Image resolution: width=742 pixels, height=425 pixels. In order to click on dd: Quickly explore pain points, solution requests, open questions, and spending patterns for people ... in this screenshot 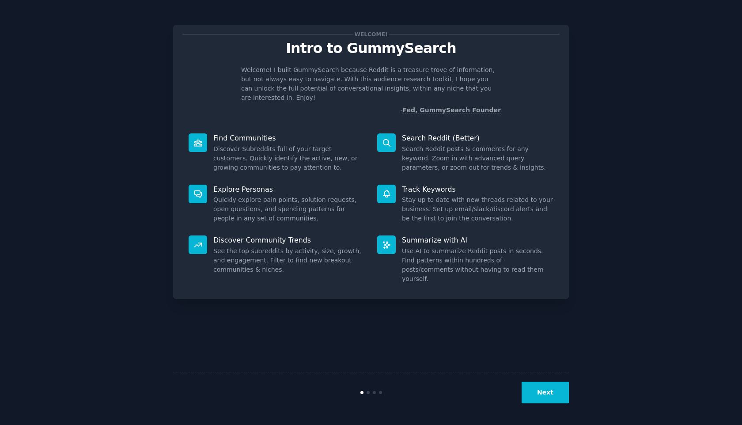, I will do `click(289, 209)`.